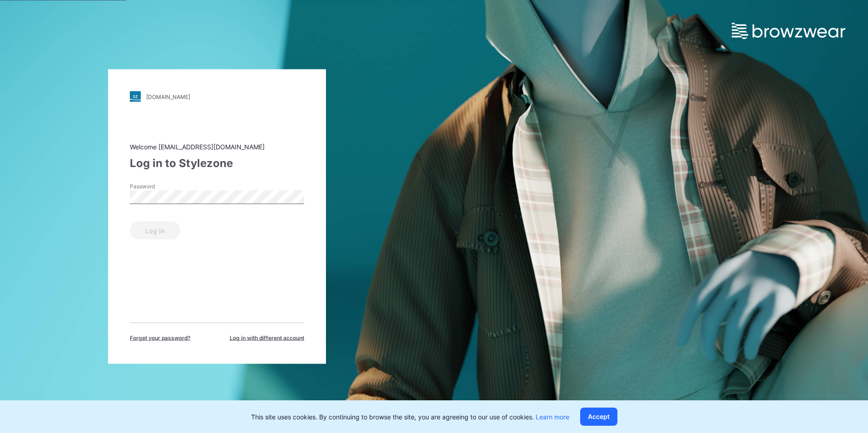  Describe the element at coordinates (160, 338) in the screenshot. I see `span: Forget your password?` at that location.